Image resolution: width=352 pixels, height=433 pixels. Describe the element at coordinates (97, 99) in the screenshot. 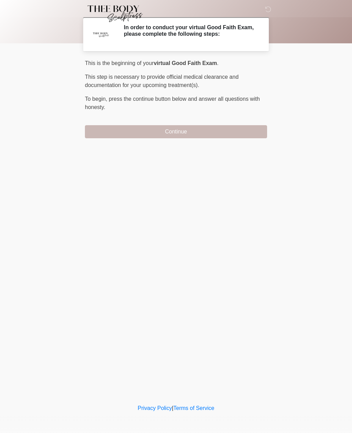

I see `span: To begin,` at that location.